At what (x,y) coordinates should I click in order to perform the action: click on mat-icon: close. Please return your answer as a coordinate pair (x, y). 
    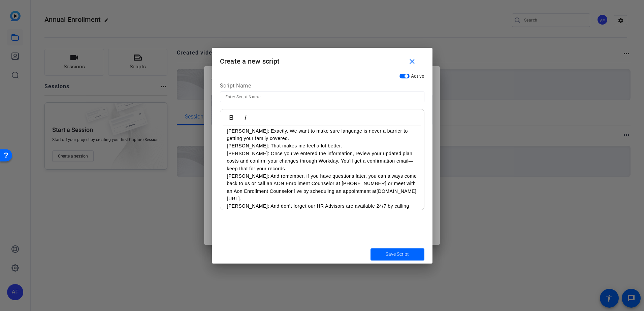
    Looking at the image, I should click on (412, 62).